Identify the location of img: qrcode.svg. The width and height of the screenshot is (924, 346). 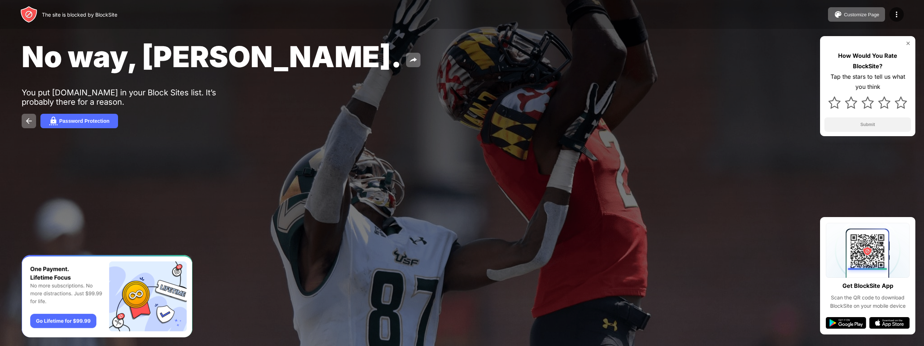
(868, 250).